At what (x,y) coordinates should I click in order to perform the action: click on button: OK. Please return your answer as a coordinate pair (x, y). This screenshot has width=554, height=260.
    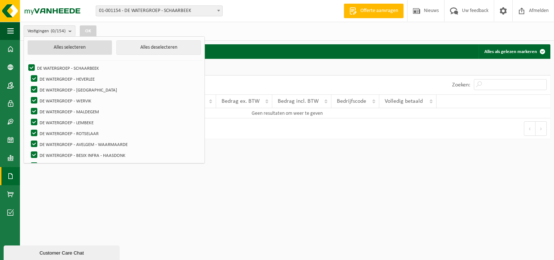
    Looking at the image, I should click on (88, 31).